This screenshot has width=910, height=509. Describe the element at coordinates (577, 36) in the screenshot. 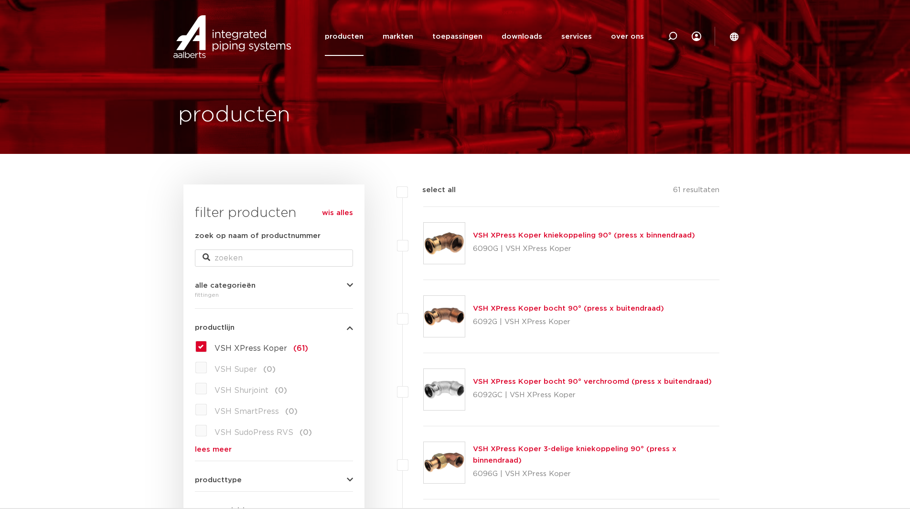

I see `a: services` at that location.